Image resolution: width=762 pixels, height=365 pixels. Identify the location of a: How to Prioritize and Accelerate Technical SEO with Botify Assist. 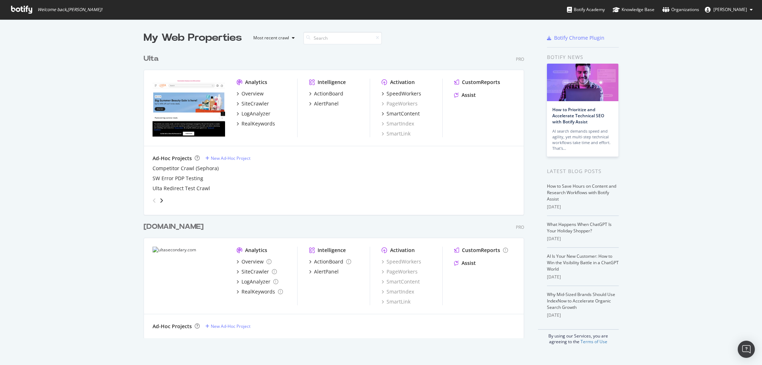
(578, 115).